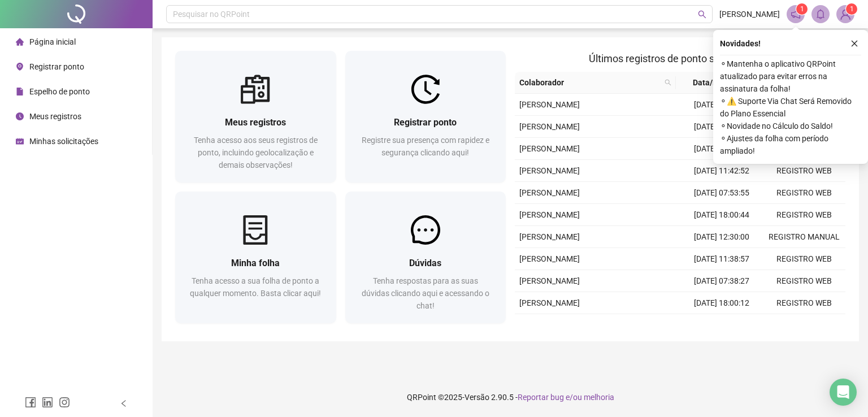 This screenshot has height=417, width=868. Describe the element at coordinates (802, 9) in the screenshot. I see `sup: 1` at that location.